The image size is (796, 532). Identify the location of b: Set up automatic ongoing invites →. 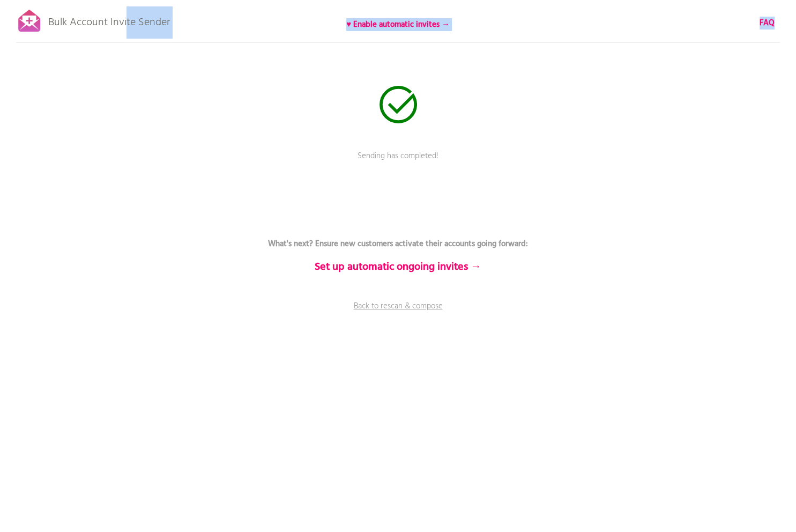
(398, 267).